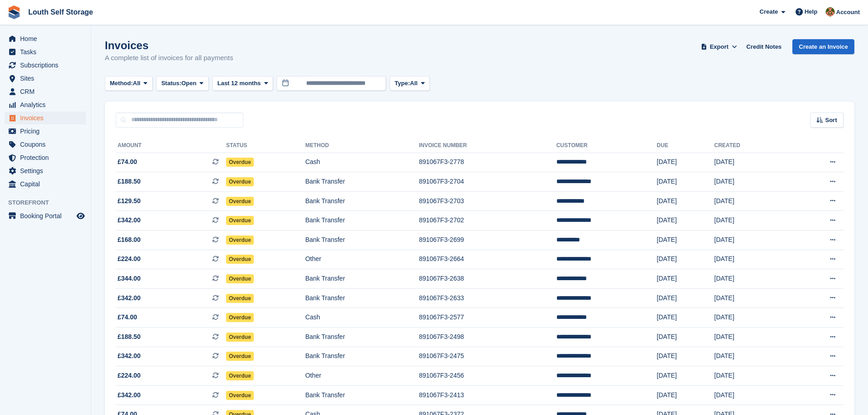  I want to click on td: 891067F3-2633, so click(487, 298).